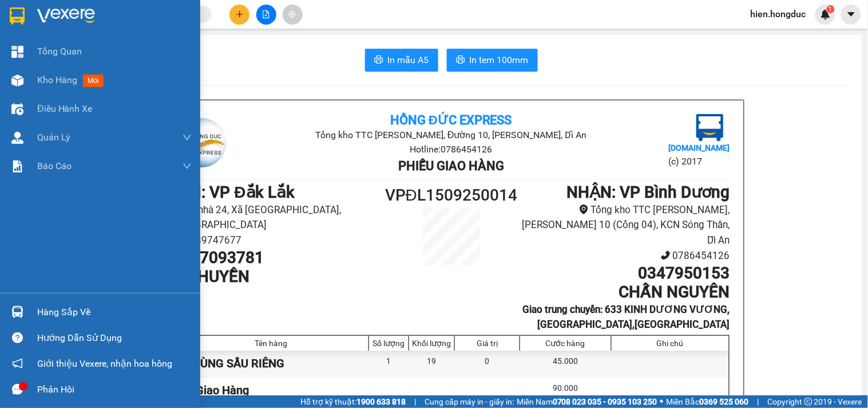 The width and height of the screenshot is (868, 408). What do you see at coordinates (271, 343) in the screenshot?
I see `div: Tên hàng` at bounding box center [271, 343].